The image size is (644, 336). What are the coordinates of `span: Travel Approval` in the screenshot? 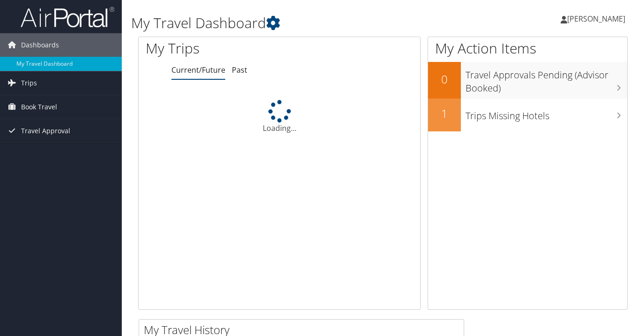 It's located at (45, 131).